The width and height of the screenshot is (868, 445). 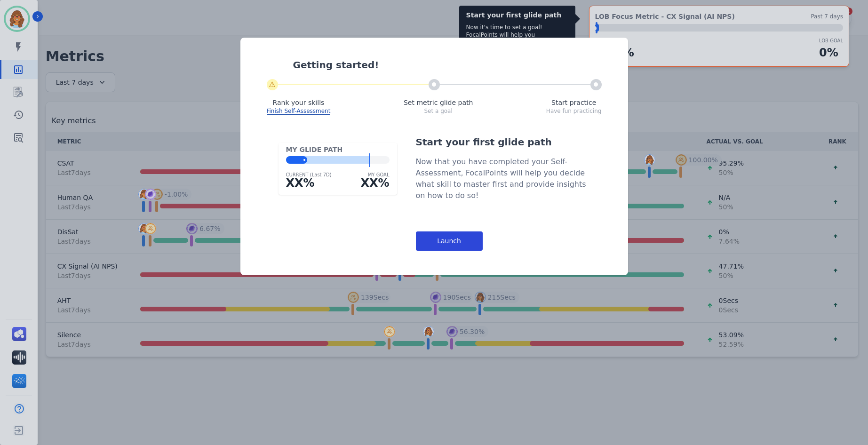 I want to click on div: Set a goal, so click(x=438, y=111).